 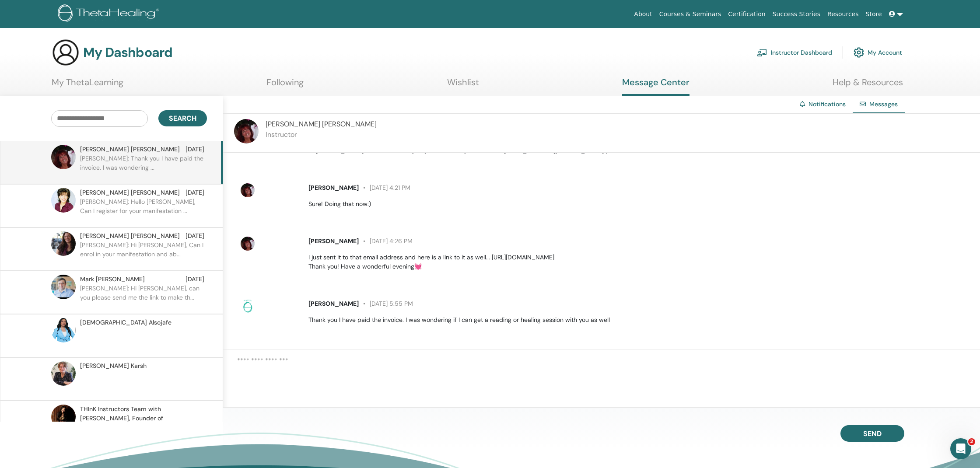 What do you see at coordinates (873, 434) in the screenshot?
I see `span: Send` at bounding box center [873, 434].